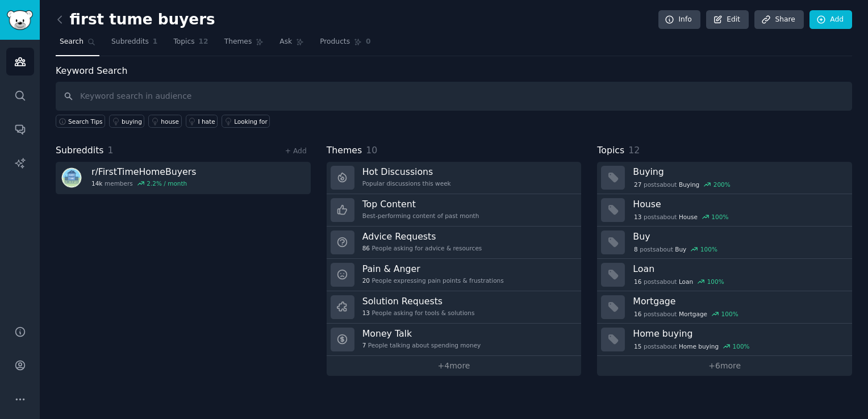 This screenshot has height=419, width=868. I want to click on span: Products, so click(335, 42).